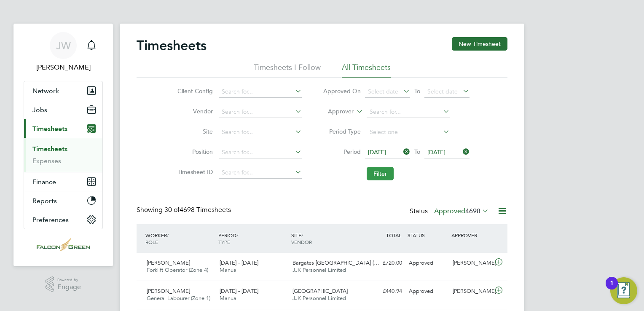 This screenshot has width=644, height=311. Describe the element at coordinates (224, 242) in the screenshot. I see `span: TYPE` at that location.